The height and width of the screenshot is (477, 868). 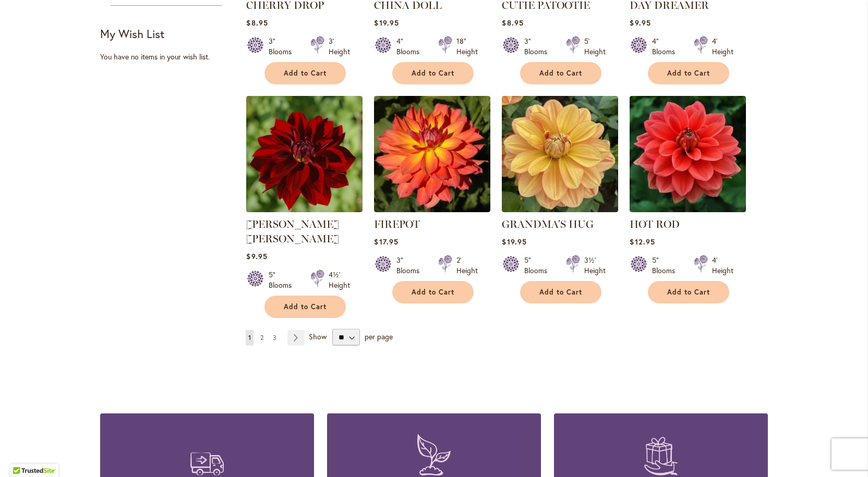 What do you see at coordinates (594, 46) in the screenshot?
I see `div: 5' Height` at bounding box center [594, 46].